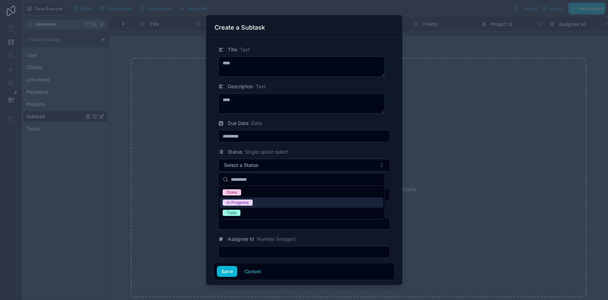  I want to click on div: Todo, so click(232, 213).